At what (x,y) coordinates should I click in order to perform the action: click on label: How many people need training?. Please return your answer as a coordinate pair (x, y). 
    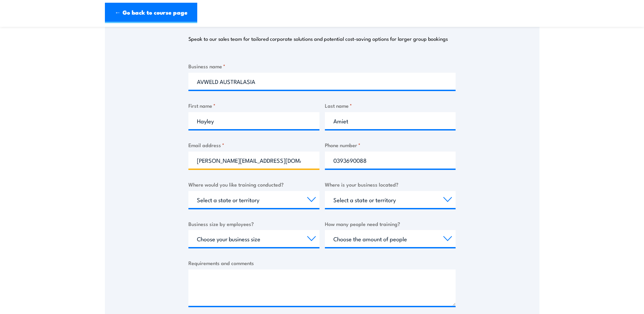
    Looking at the image, I should click on (390, 224).